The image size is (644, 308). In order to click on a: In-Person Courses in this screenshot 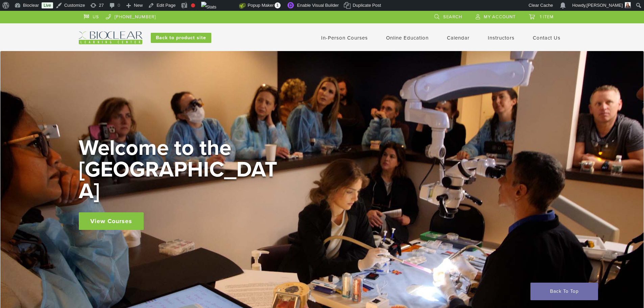, I will do `click(345, 38)`.